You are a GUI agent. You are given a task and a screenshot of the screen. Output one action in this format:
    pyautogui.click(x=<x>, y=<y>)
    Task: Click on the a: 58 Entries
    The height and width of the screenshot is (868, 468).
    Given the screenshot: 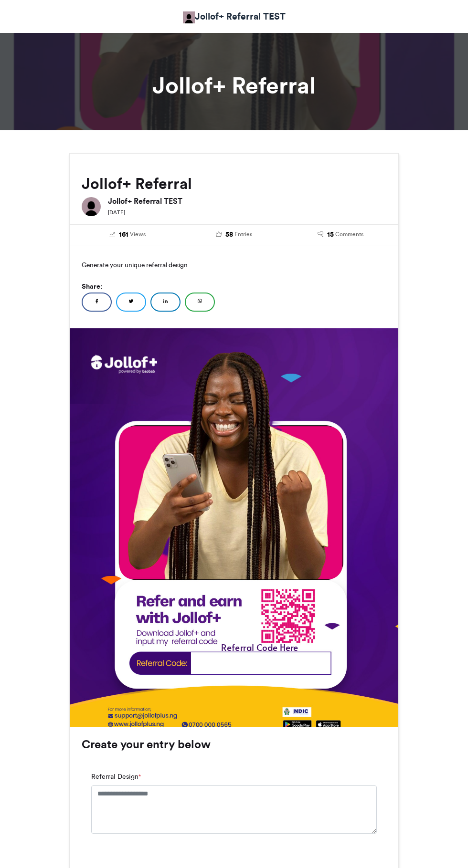 What is the action you would take?
    pyautogui.click(x=234, y=235)
    